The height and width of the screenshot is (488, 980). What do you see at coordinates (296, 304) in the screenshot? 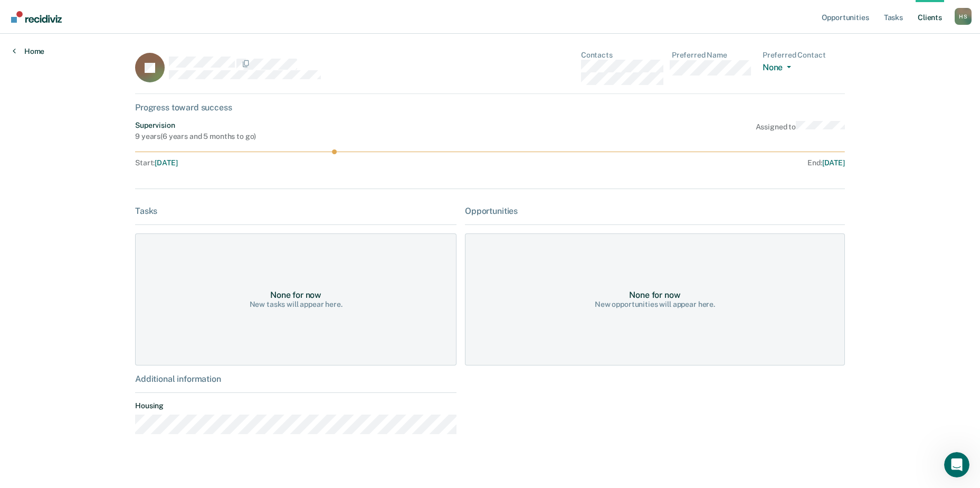
I see `div: New tasks will appear here.` at bounding box center [296, 304].